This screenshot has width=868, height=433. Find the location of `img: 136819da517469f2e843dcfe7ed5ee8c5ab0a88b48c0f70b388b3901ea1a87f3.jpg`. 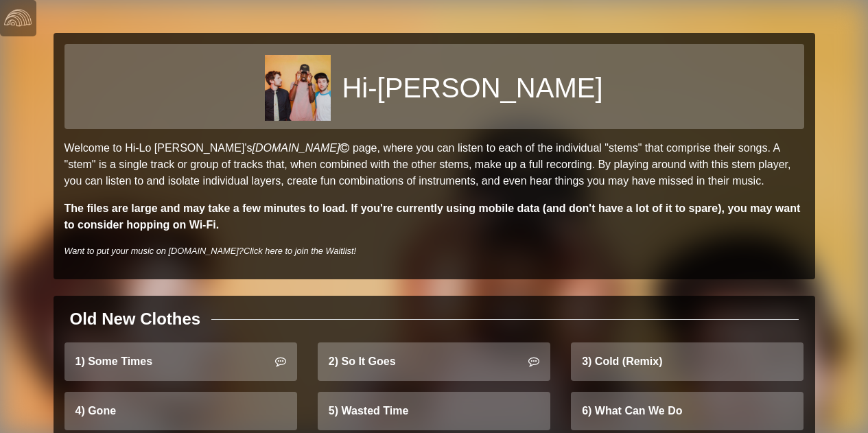

img: 136819da517469f2e843dcfe7ed5ee8c5ab0a88b48c0f70b388b3901ea1a87f3.jpg is located at coordinates (298, 88).